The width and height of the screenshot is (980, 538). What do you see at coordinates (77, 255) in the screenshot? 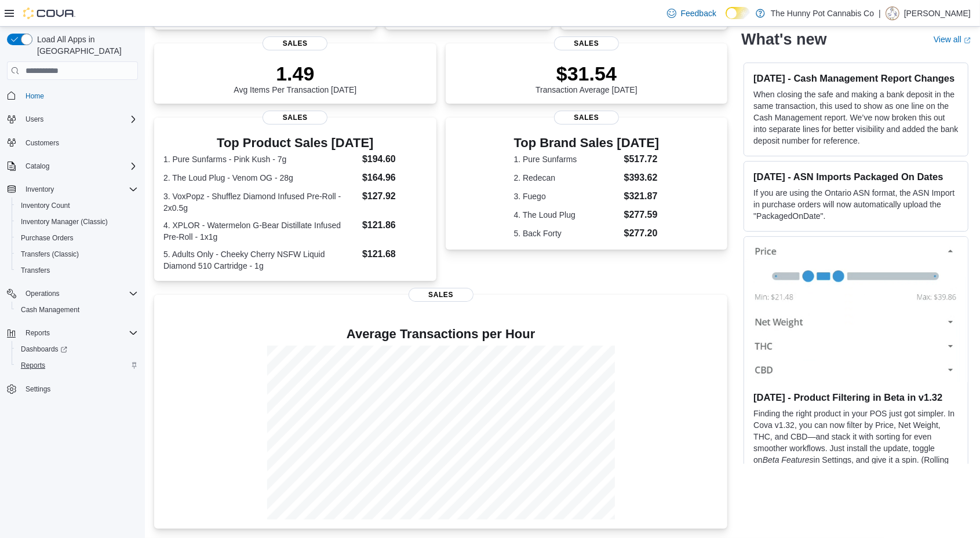
I see `button: Transfers (Classic)` at bounding box center [77, 255].